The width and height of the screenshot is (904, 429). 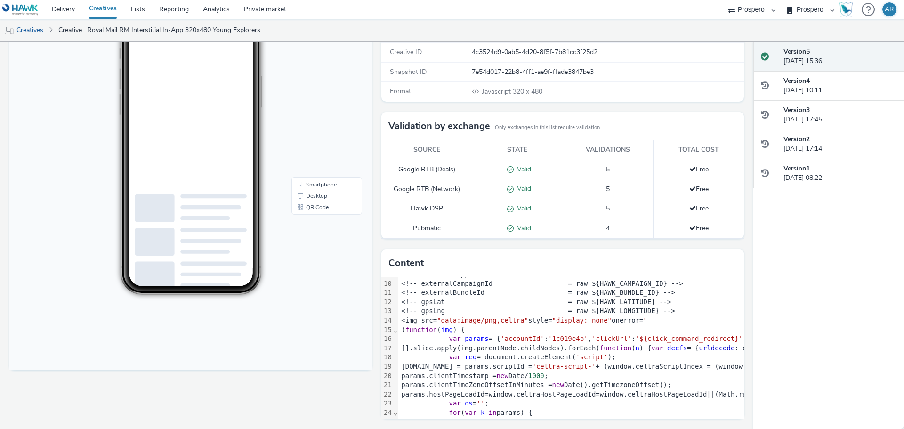 I want to click on strong: Version 3, so click(x=797, y=110).